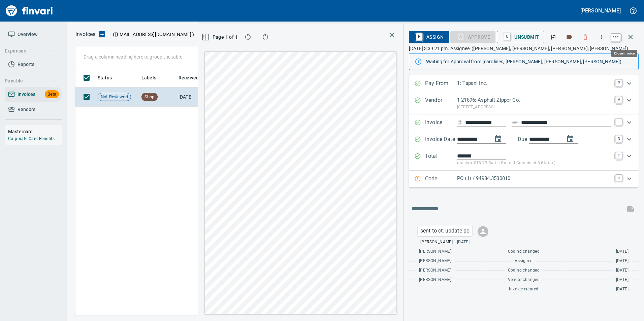 This screenshot has height=321, width=644. What do you see at coordinates (441, 159) in the screenshot?
I see `p: Total` at bounding box center [441, 159].